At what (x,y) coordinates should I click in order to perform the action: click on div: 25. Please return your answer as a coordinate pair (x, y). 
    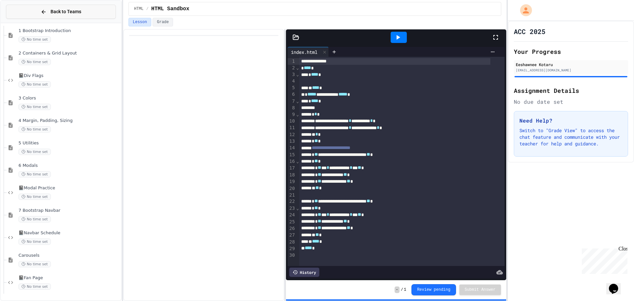
    Looking at the image, I should click on (292, 222).